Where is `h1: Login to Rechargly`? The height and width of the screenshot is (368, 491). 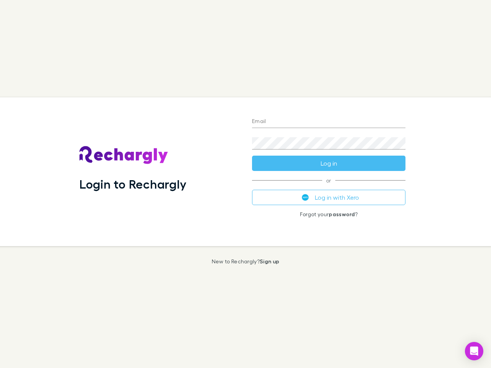 h1: Login to Rechargly is located at coordinates (133, 184).